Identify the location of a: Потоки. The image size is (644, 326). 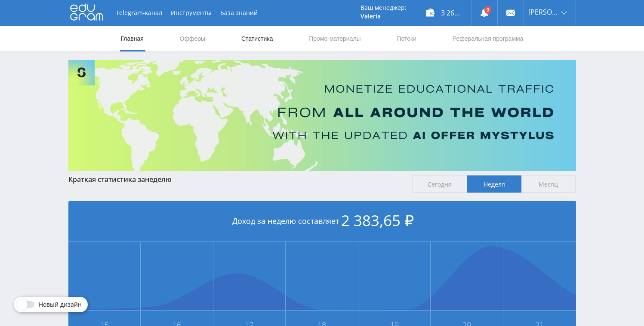
(406, 39).